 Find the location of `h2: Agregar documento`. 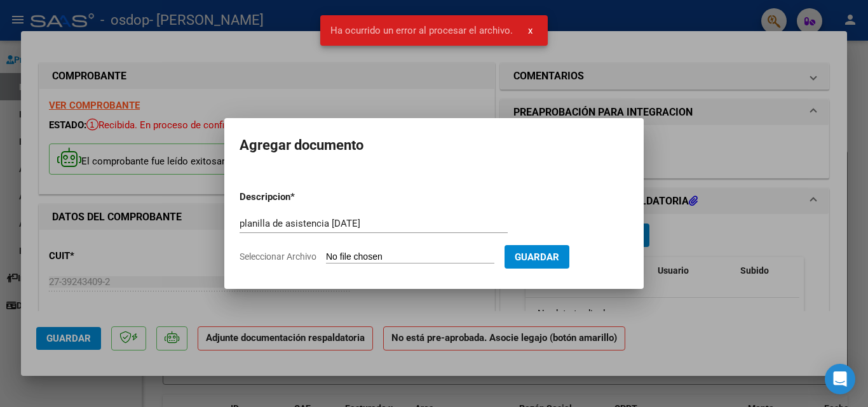

h2: Agregar documento is located at coordinates (434, 146).